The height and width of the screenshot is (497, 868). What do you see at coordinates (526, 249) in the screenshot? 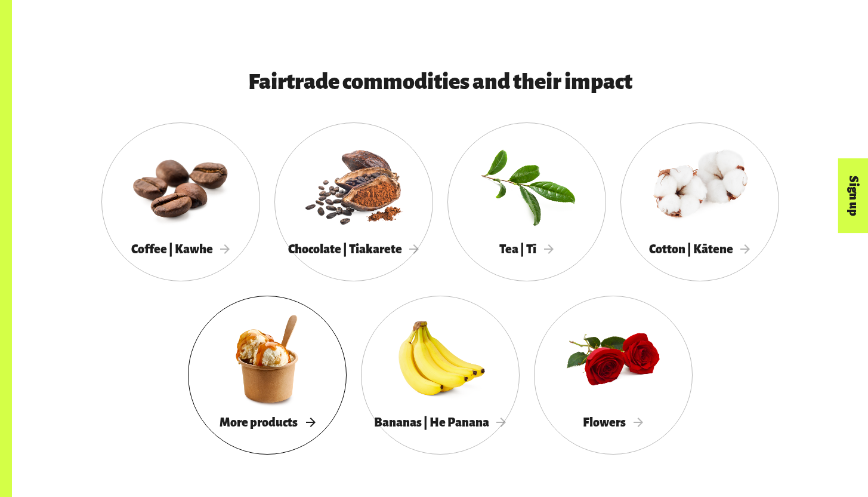
I see `span: Tea | Tī` at bounding box center [526, 249].